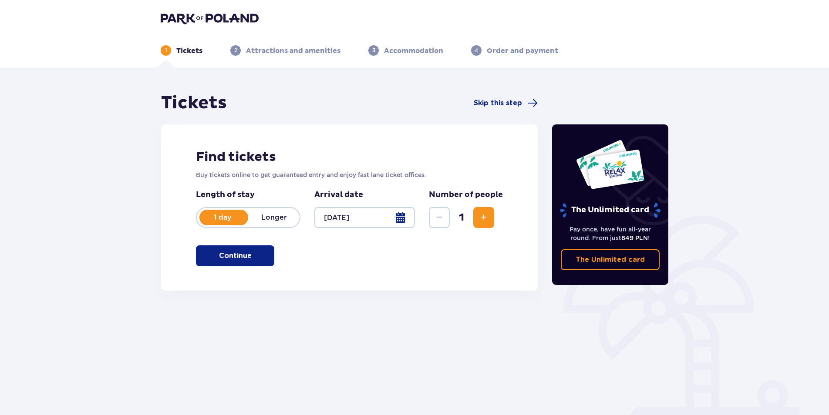  Describe the element at coordinates (476, 50) in the screenshot. I see `p: 4` at that location.